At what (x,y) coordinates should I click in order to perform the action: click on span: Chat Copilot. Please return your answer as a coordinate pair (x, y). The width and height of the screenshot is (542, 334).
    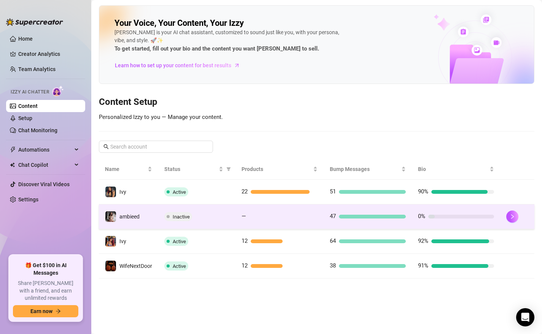
    Looking at the image, I should click on (45, 165).